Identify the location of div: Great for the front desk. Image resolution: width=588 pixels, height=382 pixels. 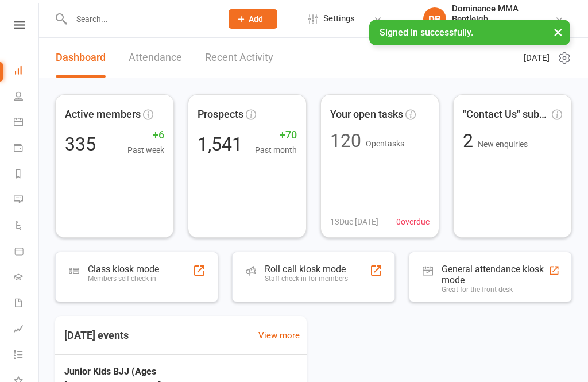
(495, 289).